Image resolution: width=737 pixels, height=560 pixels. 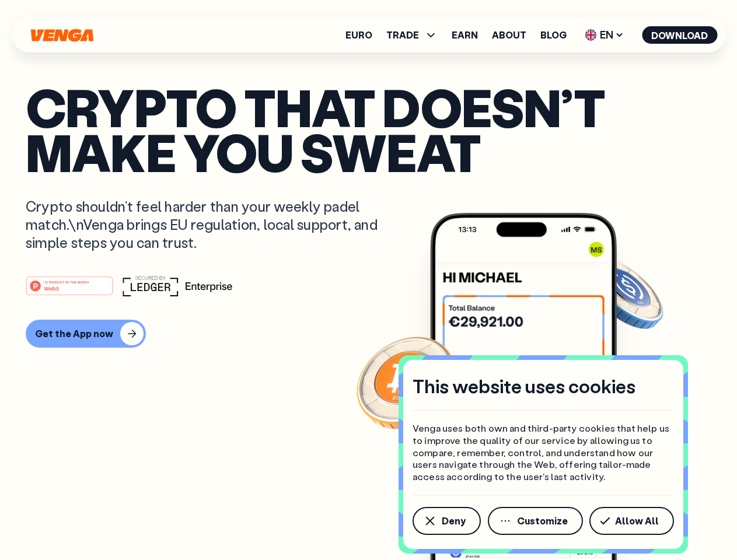 What do you see at coordinates (535, 521) in the screenshot?
I see `button: Customize` at bounding box center [535, 521].